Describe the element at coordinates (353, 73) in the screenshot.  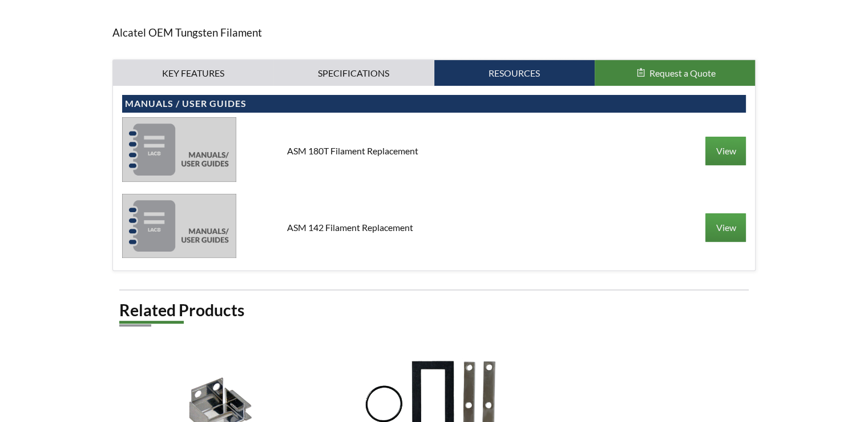
I see `a: Specifications` at that location.